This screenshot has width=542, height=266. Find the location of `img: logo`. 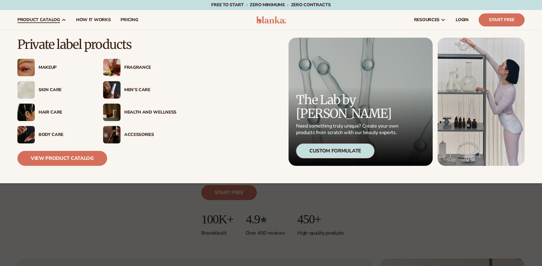

img: logo is located at coordinates (271, 20).